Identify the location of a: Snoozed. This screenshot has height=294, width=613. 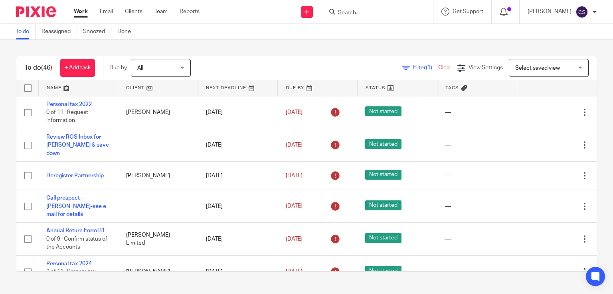
(97, 32).